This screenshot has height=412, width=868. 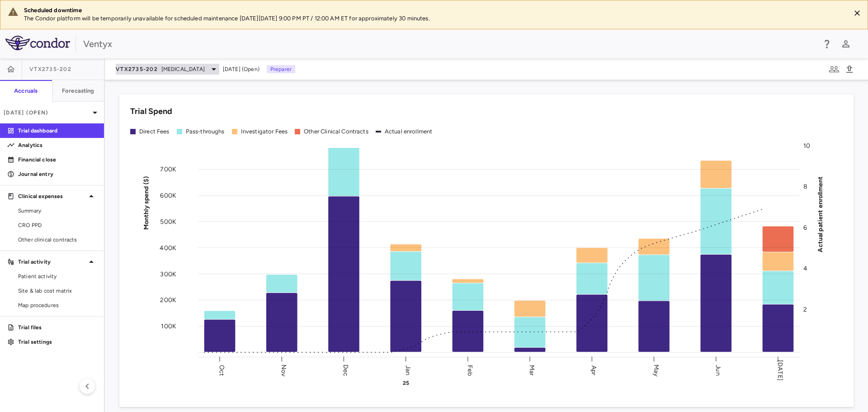 I want to click on span: Site & lab cost matrix, so click(x=57, y=291).